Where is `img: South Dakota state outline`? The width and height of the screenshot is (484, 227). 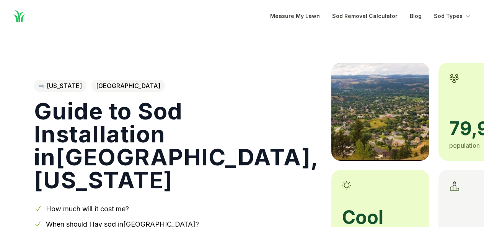
img: South Dakota state outline is located at coordinates (41, 86).